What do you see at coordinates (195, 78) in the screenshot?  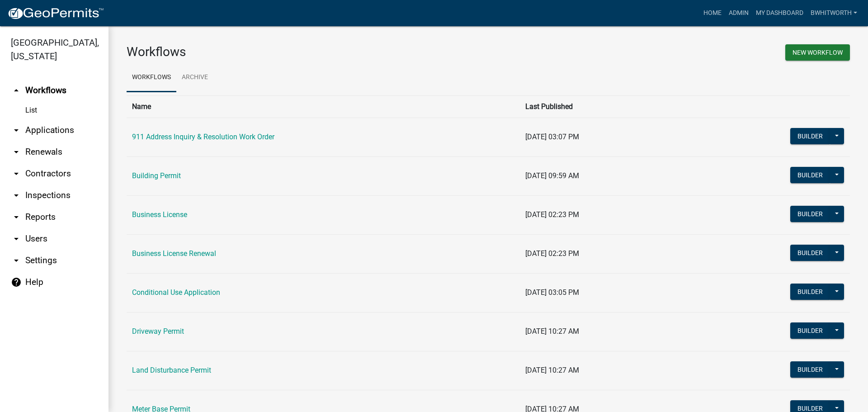 I see `a: Archive` at bounding box center [195, 78].